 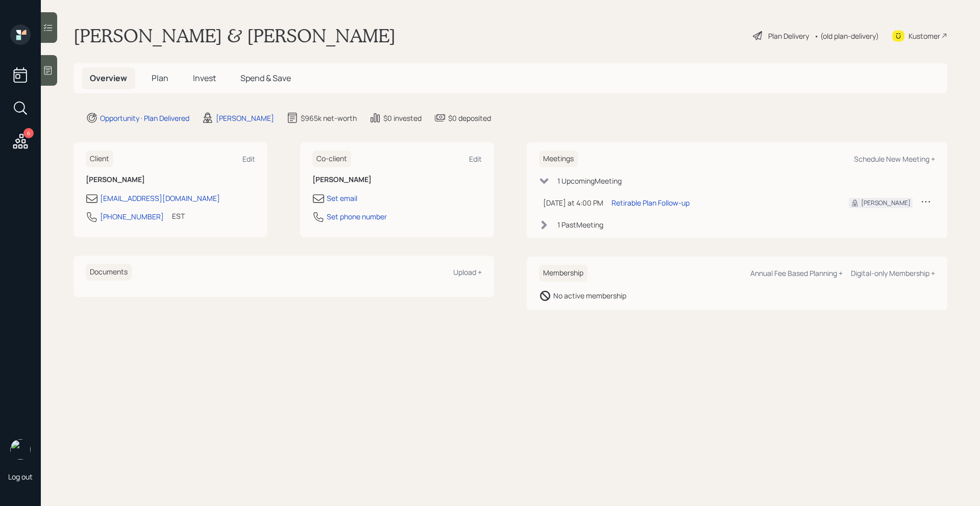 I want to click on div: $0 invested, so click(x=402, y=118).